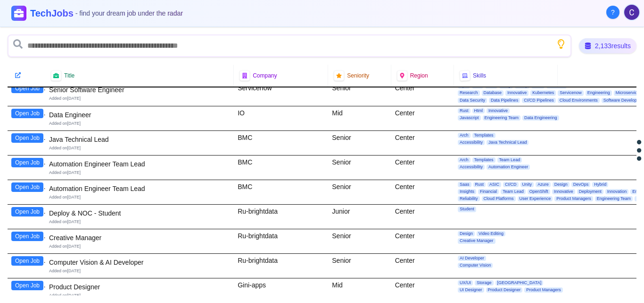  I want to click on span: Title, so click(69, 76).